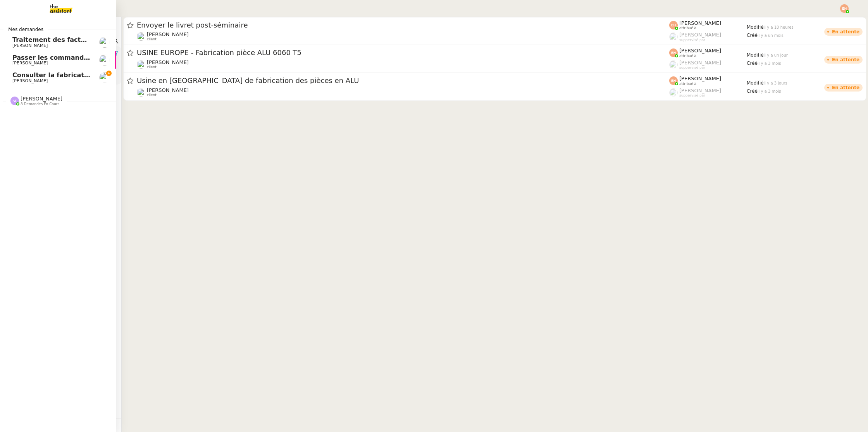 This screenshot has width=868, height=432. Describe the element at coordinates (403, 53) in the screenshot. I see `span: USINE EUROPE - Fabrication pièce ALU 6060 T5` at that location.